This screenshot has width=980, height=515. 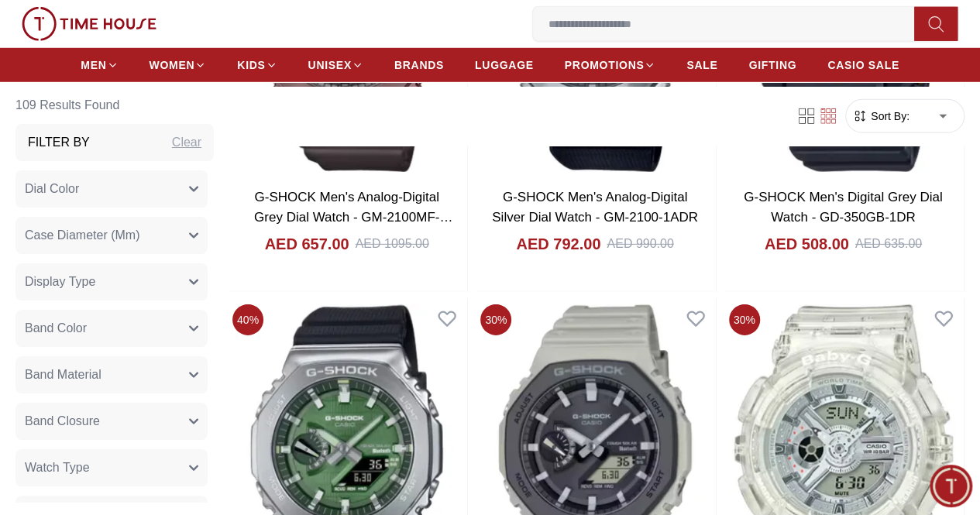 What do you see at coordinates (115, 105) in the screenshot?
I see `h6: 109 Results Found` at bounding box center [115, 105].